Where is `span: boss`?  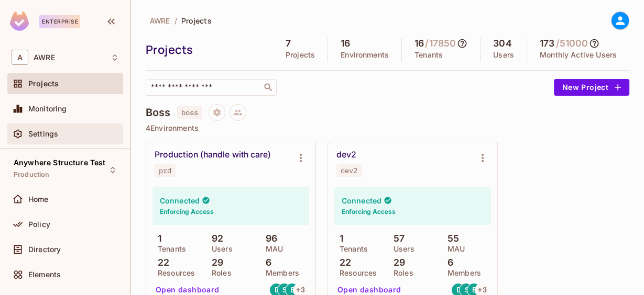
span: boss is located at coordinates (190, 113).